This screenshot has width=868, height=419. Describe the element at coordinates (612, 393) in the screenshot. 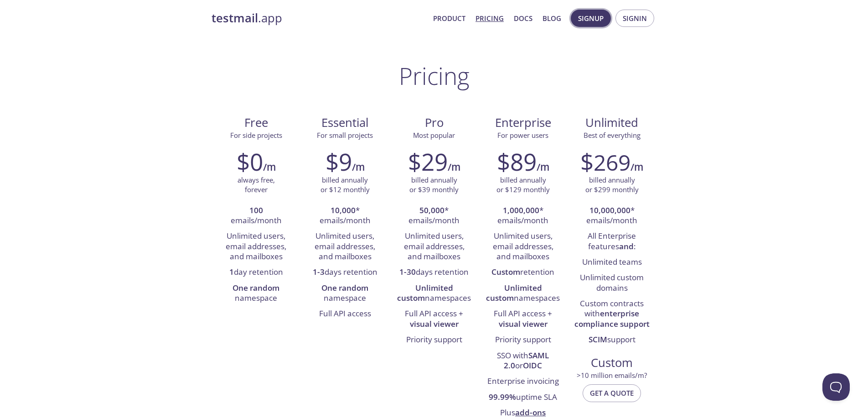

I see `span: Get a quote` at that location.